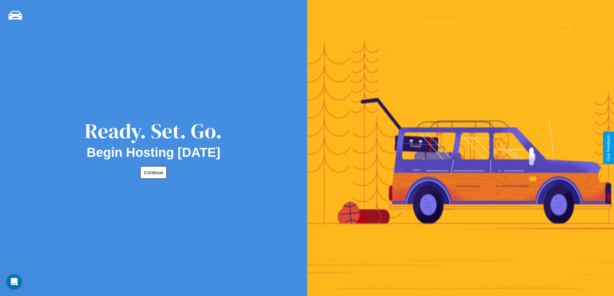 The image size is (614, 296). I want to click on div: Ready. Set. Go., so click(154, 131).